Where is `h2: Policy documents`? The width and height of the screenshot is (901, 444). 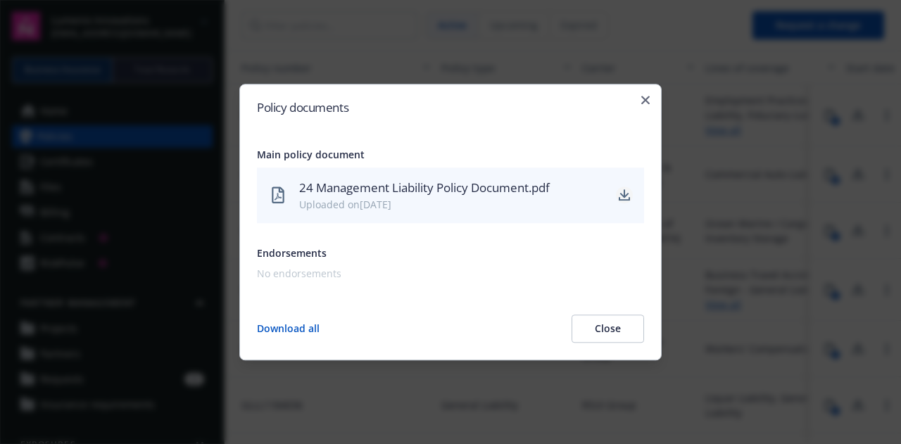
h2: Policy documents is located at coordinates (450, 107).